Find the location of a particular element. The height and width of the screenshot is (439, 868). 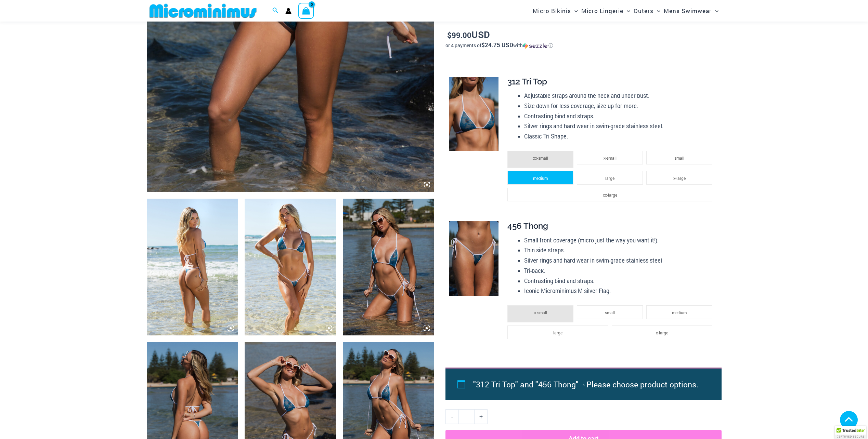

img: MM SHOP LOGO FLAT is located at coordinates (203, 11).